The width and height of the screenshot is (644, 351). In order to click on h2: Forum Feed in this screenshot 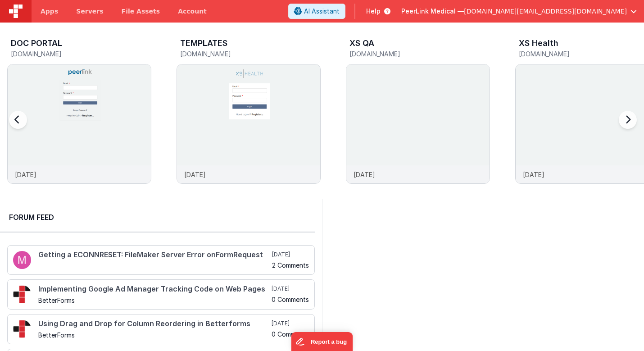, I will do `click(157, 217)`.